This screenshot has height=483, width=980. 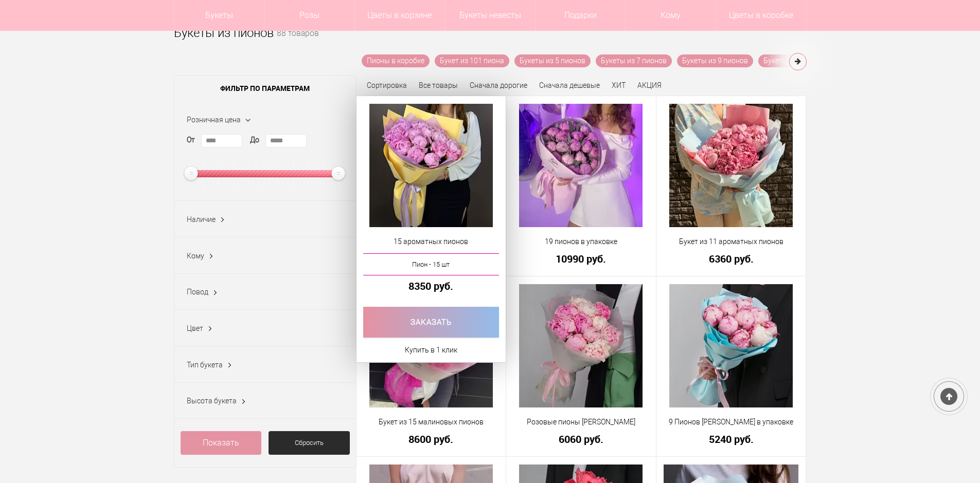 I want to click on a: Купить в 1 клик, so click(x=431, y=350).